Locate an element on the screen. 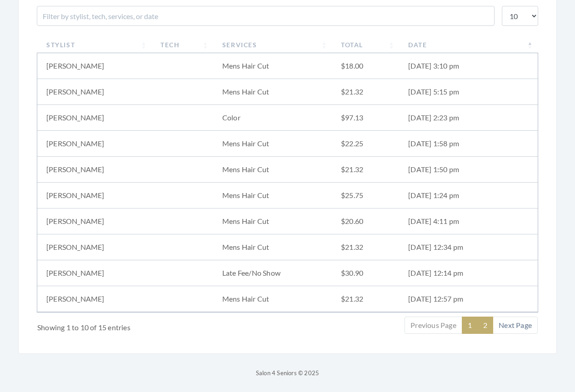 The height and width of the screenshot is (392, 575). td: Color is located at coordinates (272, 118).